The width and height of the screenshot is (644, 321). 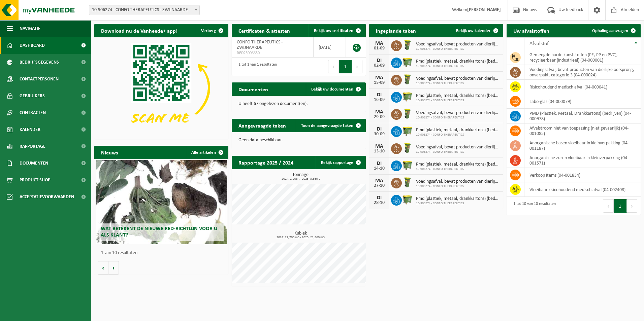 What do you see at coordinates (47, 197) in the screenshot?
I see `span: Acceptatievoorwaarden` at bounding box center [47, 197].